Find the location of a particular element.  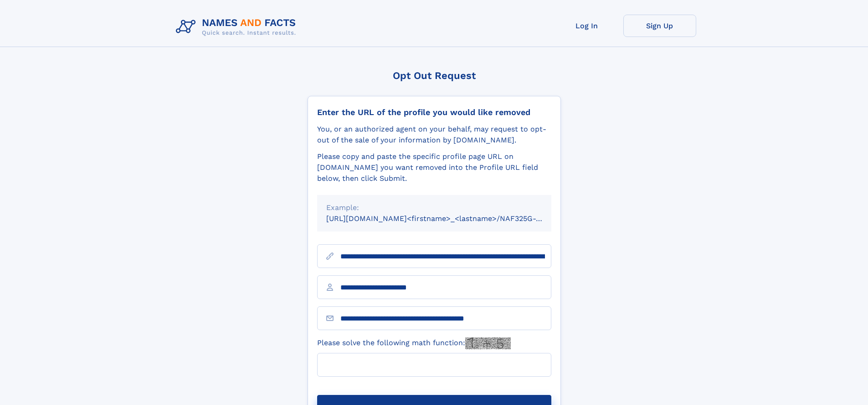

div: You, or an authorized agent on your behalf, may request to opt-out of the sale of your informatio... is located at coordinates (435, 135).